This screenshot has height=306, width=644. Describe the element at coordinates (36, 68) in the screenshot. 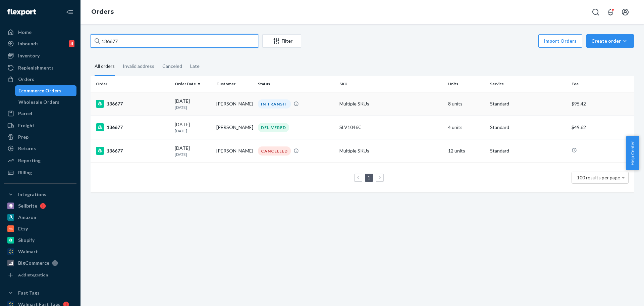

I see `div: Replenishments` at that location.